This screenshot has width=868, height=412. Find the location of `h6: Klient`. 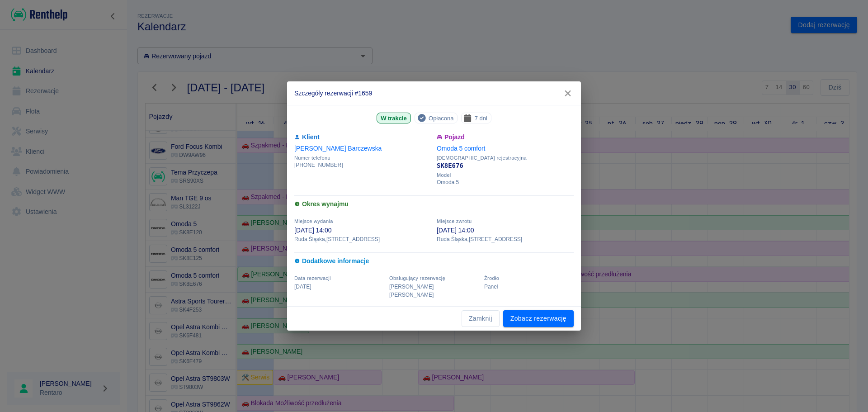

h6: Klient is located at coordinates (362, 137).